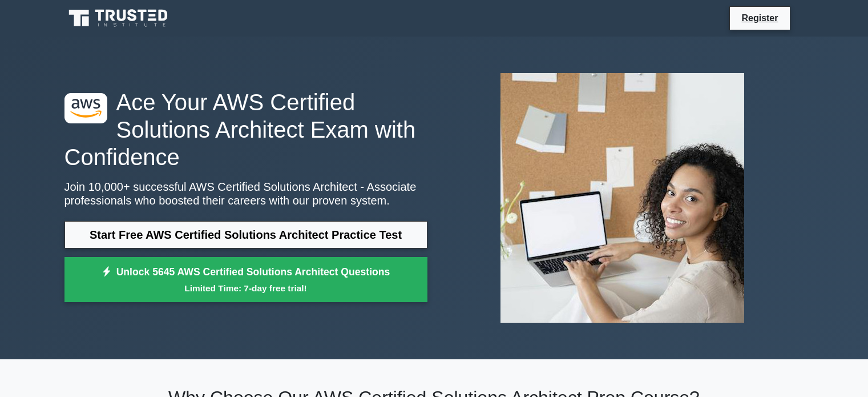 The width and height of the screenshot is (868, 397). I want to click on a: Unlock 5645 AWS Certified Solutions Architect QuestionsLimited Time: 7-day free trial!, so click(246, 280).